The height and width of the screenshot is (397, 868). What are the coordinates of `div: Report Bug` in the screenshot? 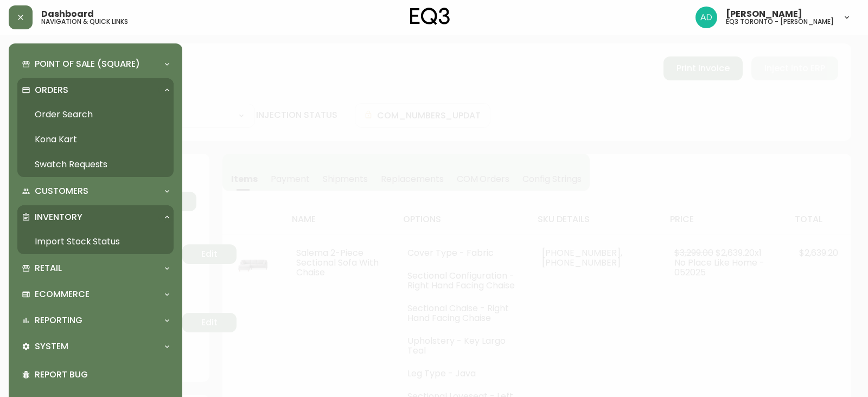 It's located at (96, 375).